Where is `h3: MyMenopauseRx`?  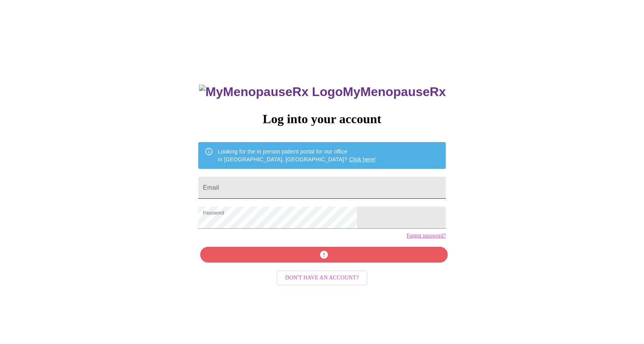 h3: MyMenopauseRx is located at coordinates (322, 92).